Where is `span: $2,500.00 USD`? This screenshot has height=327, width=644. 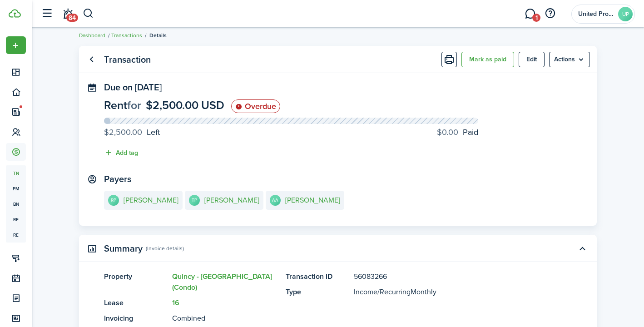 span: $2,500.00 USD is located at coordinates (185, 105).